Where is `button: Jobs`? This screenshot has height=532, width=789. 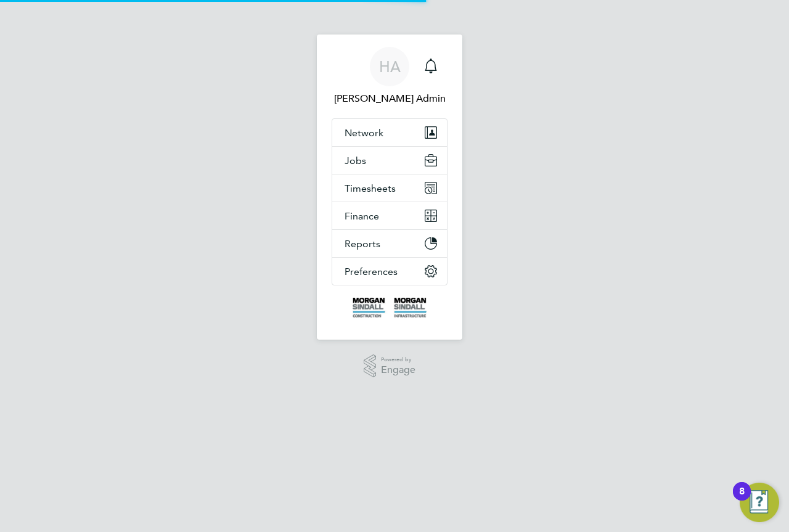
button: Jobs is located at coordinates (390, 160).